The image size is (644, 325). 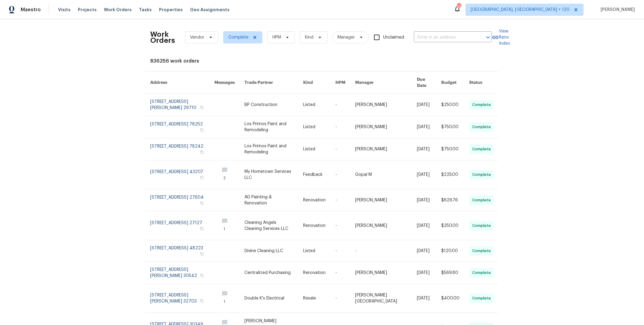 What do you see at coordinates (163, 38) in the screenshot?
I see `h2: Work Orders` at bounding box center [163, 38].